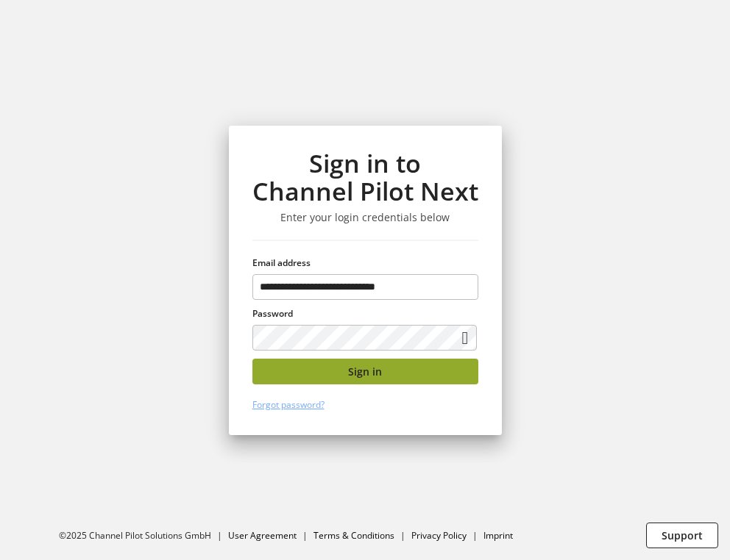 This screenshot has width=730, height=560. What do you see at coordinates (682, 535) in the screenshot?
I see `span: Support` at bounding box center [682, 535].